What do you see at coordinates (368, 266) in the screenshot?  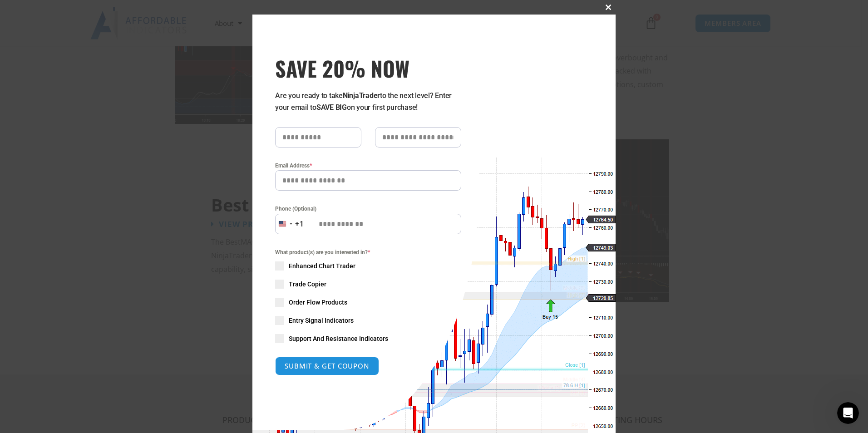 I see `label: Enhanced Chart Trader` at bounding box center [368, 266].